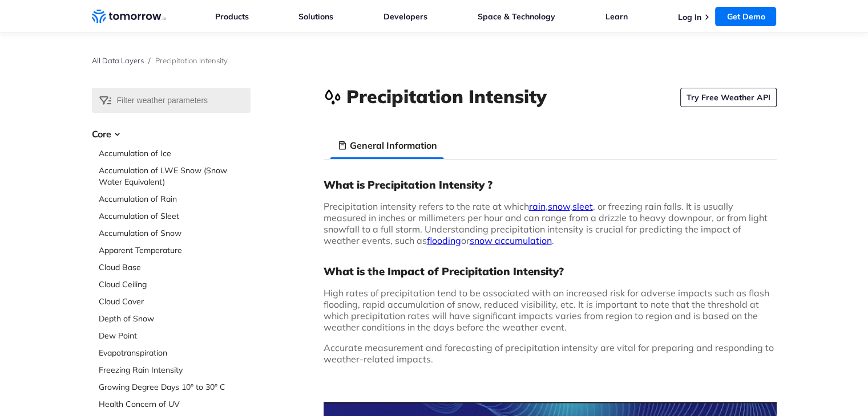  Describe the element at coordinates (174, 319) in the screenshot. I see `a: Depth of Snow` at that location.